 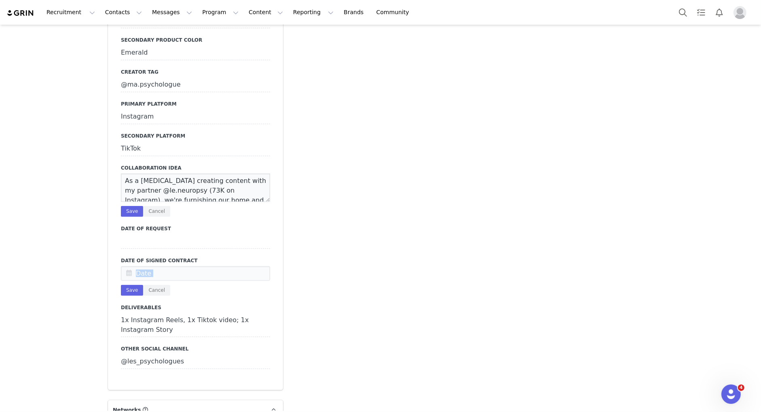 What do you see at coordinates (742, 388) in the screenshot?
I see `span: 4` at bounding box center [742, 388].